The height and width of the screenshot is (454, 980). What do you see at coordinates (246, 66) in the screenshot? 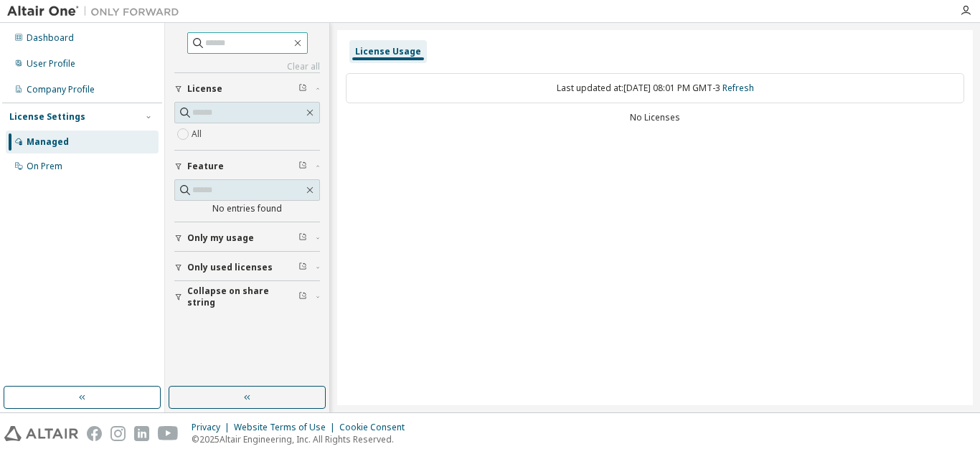
I see `a: Clear all` at bounding box center [246, 66].